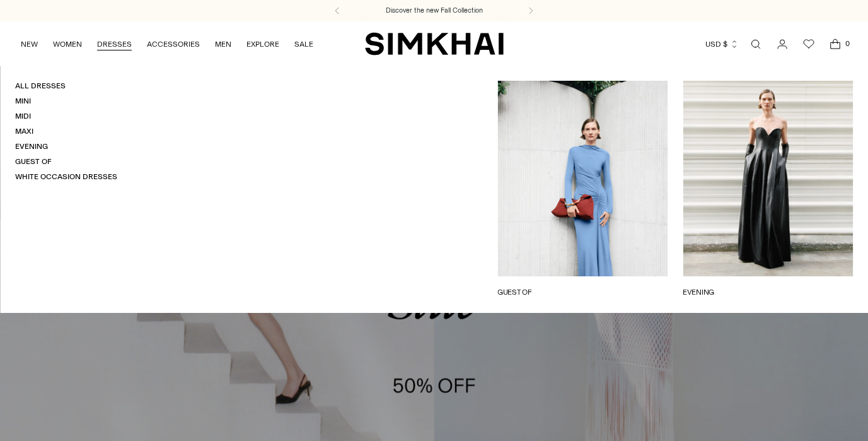 The height and width of the screenshot is (441, 868). I want to click on a: SALE, so click(304, 44).